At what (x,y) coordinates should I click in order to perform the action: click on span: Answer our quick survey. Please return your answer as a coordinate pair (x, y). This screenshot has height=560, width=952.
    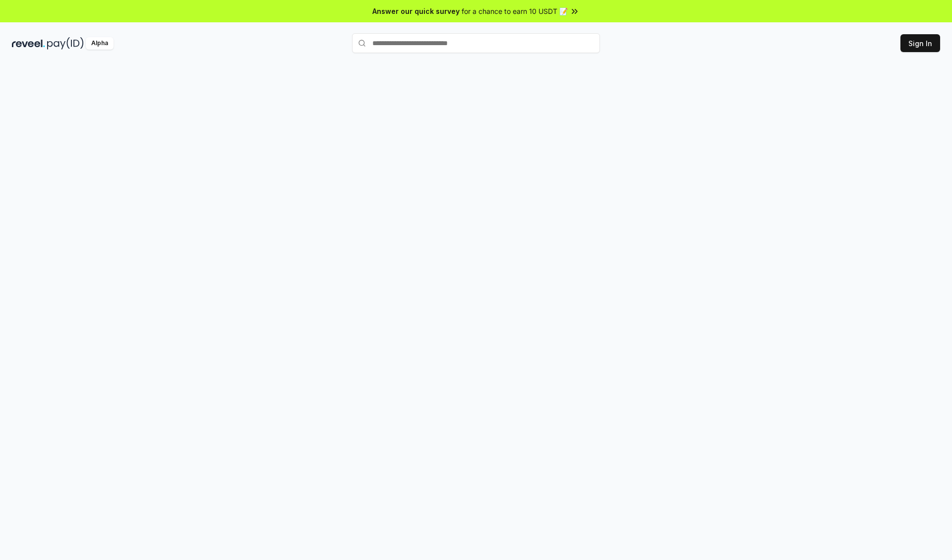
    Looking at the image, I should click on (416, 11).